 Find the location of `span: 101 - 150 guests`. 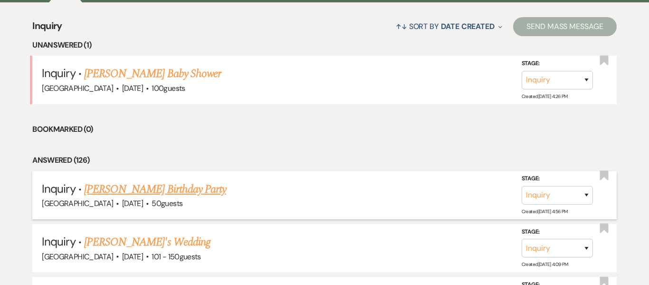

span: 101 - 150 guests is located at coordinates (176, 256).